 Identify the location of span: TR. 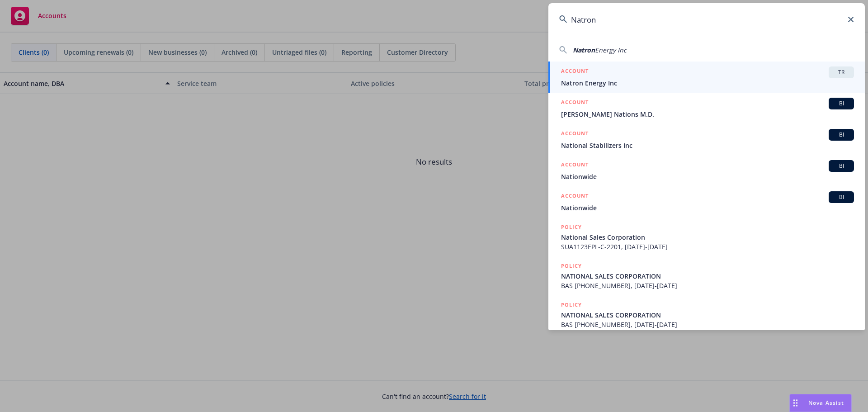
(842, 73).